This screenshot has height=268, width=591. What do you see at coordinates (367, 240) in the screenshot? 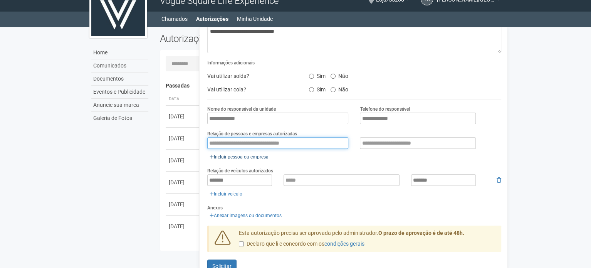
I see `div: Esta autorização precisa ser aprovada pelo administrador.` at bounding box center [367, 240].